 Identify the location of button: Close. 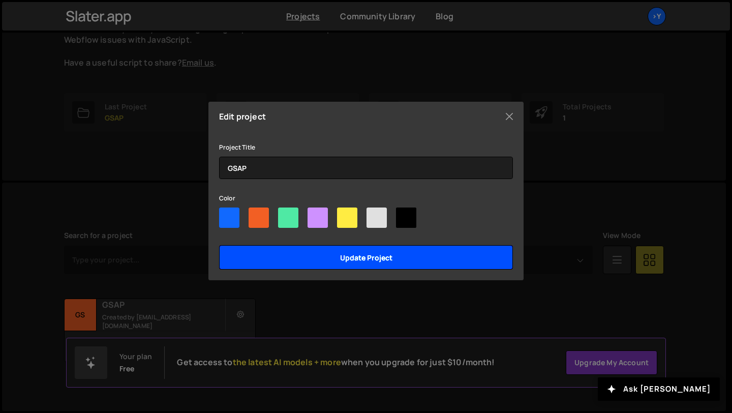
(509, 116).